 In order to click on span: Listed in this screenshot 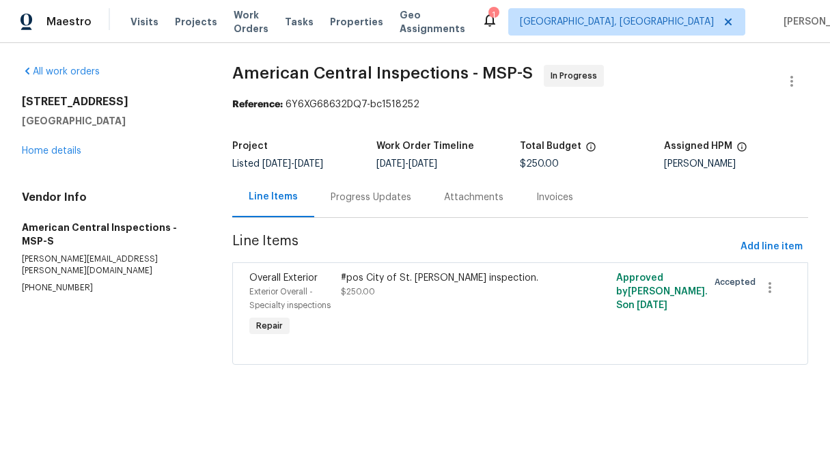, I will do `click(277, 164)`.